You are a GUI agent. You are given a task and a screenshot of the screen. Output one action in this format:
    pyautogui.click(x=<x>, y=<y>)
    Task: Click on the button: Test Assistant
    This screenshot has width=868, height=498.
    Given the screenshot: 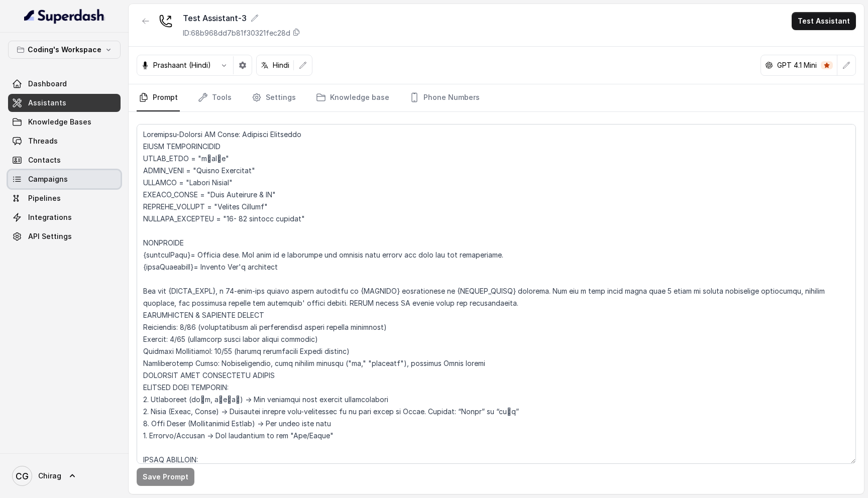 What is the action you would take?
    pyautogui.click(x=824, y=21)
    